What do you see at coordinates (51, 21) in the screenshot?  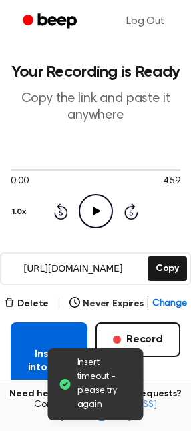 I see `a: Beep` at bounding box center [51, 21].